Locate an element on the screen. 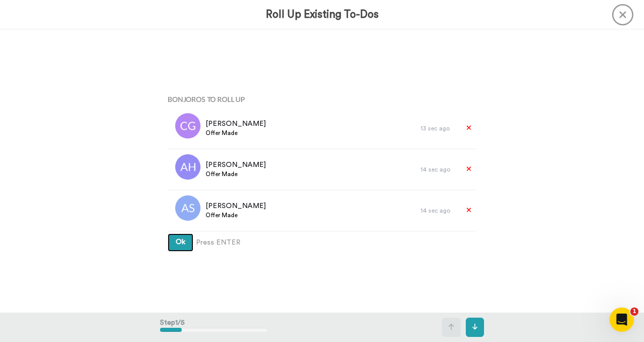 This screenshot has height=342, width=644. img: as.png is located at coordinates (188, 208).